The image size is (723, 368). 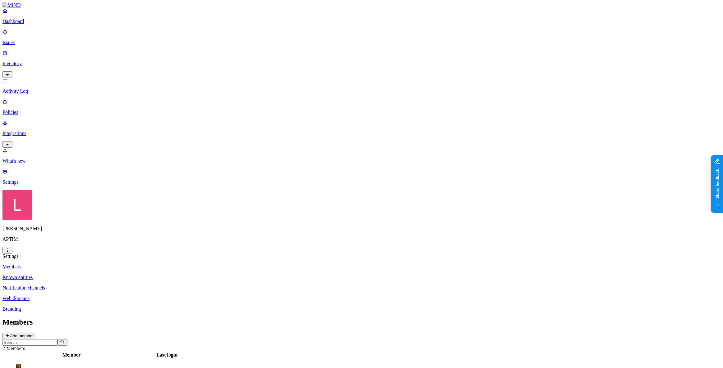 I want to click on p: APTIM, so click(x=361, y=239).